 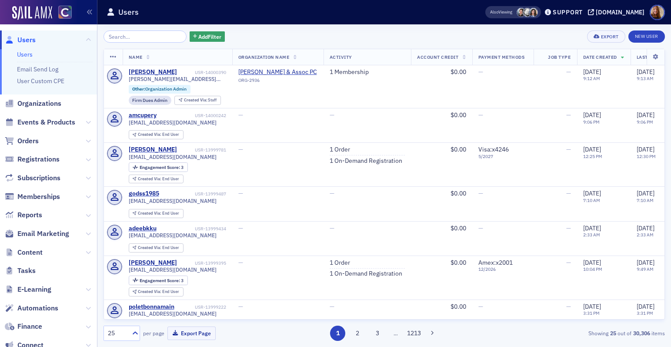 I want to click on button: 1, so click(x=338, y=333).